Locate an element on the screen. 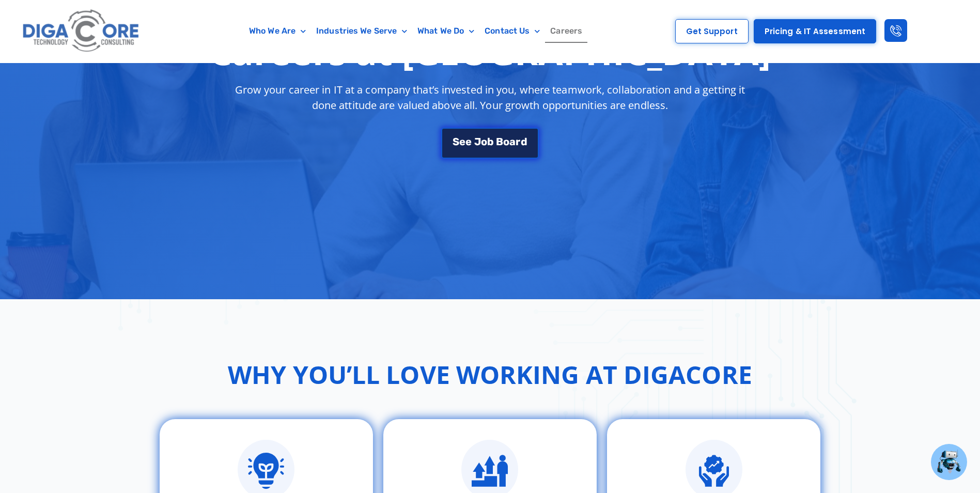  a: Industries We Serve is located at coordinates (362, 31).